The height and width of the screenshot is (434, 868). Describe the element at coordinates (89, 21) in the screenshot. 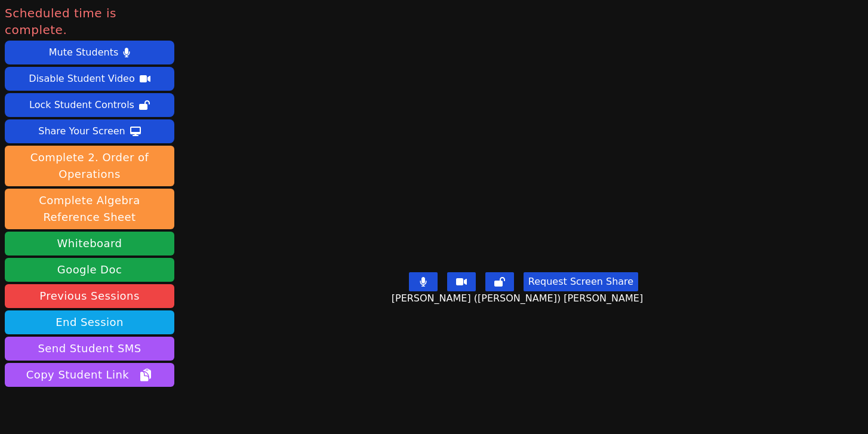

I see `span: Scheduled time is complete.` at that location.